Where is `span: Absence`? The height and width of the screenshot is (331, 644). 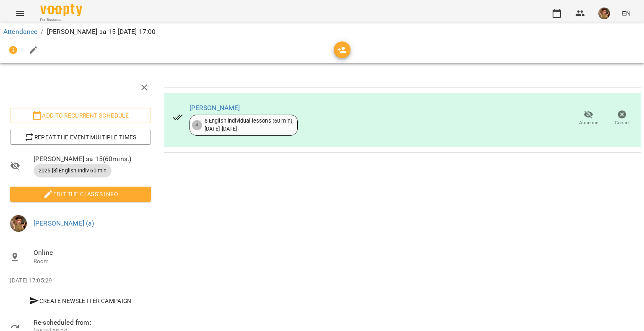 span: Absence is located at coordinates (589, 123).